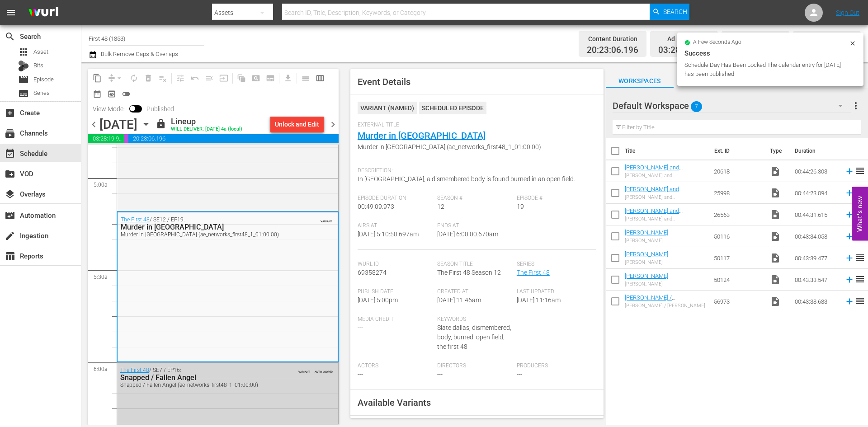 The height and width of the screenshot is (427, 868). I want to click on span: content_copy, so click(97, 78).